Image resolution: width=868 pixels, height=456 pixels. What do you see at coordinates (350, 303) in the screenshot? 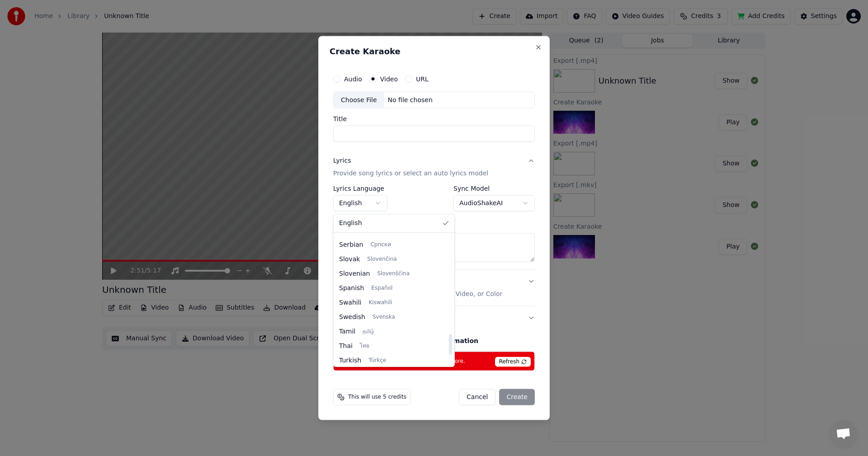
I see `span: Swahili` at bounding box center [350, 303].